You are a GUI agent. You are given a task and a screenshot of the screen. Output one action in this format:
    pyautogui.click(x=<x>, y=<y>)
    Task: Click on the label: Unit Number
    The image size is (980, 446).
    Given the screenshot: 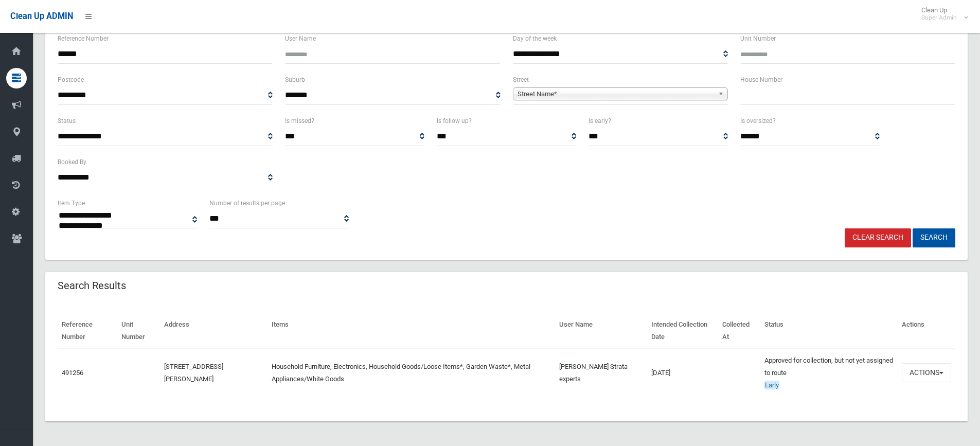 What is the action you would take?
    pyautogui.click(x=758, y=39)
    